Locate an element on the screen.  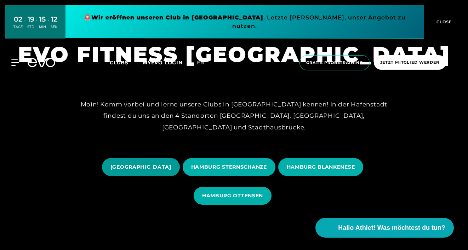
button: CLOSE is located at coordinates (443, 22).